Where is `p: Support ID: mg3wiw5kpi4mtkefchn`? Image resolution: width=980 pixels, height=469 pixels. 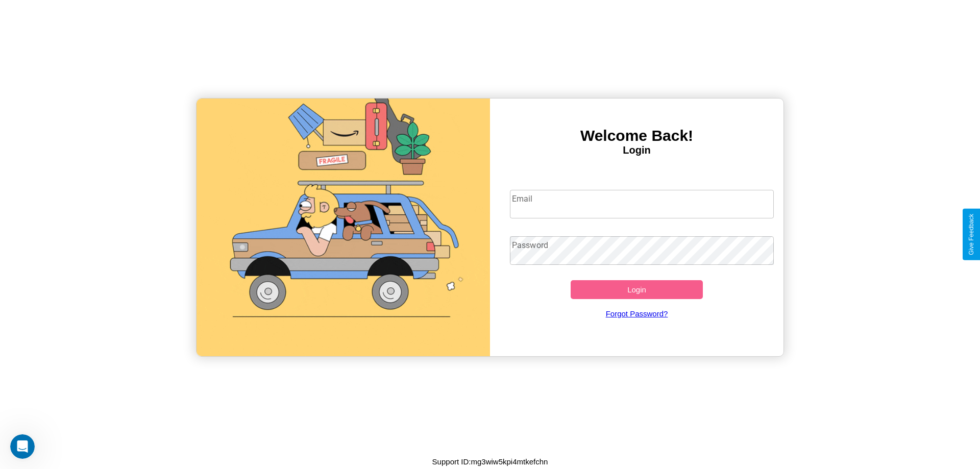
p: Support ID: mg3wiw5kpi4mtkefchn is located at coordinates (490, 461).